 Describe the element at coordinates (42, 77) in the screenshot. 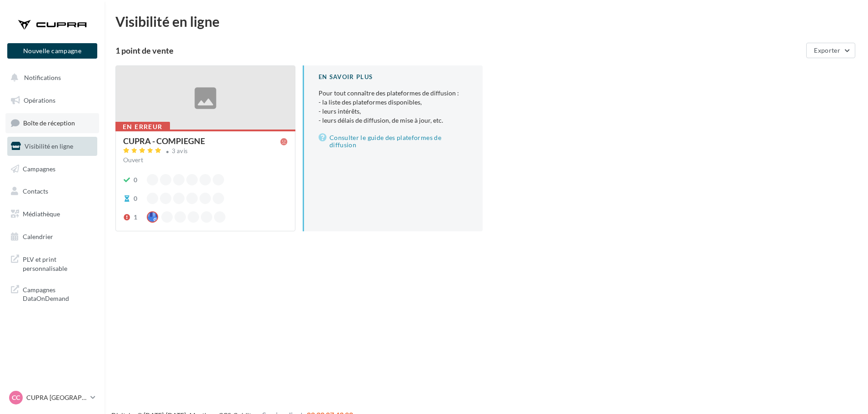

I see `span: Notifications` at that location.